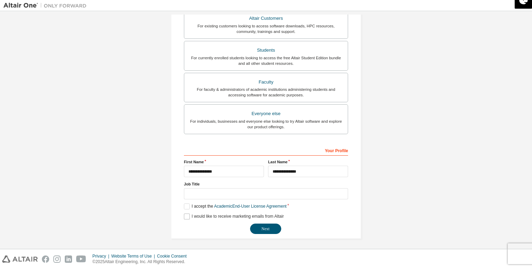  What do you see at coordinates (266, 150) in the screenshot?
I see `div: Your Profile` at bounding box center [266, 150].